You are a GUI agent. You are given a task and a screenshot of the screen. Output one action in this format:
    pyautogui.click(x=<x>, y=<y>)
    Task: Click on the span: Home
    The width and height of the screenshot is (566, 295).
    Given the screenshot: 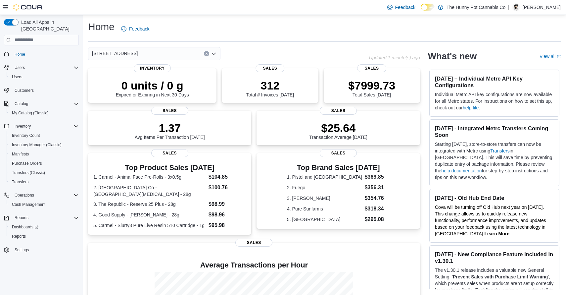 What is the action you would take?
    pyautogui.click(x=20, y=54)
    